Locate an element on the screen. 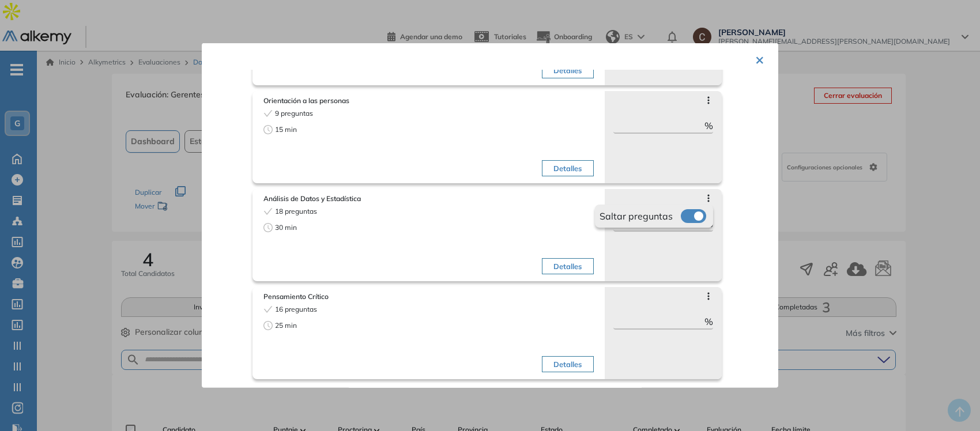 Image resolution: width=980 pixels, height=431 pixels. span: 25 min is located at coordinates (286, 326).